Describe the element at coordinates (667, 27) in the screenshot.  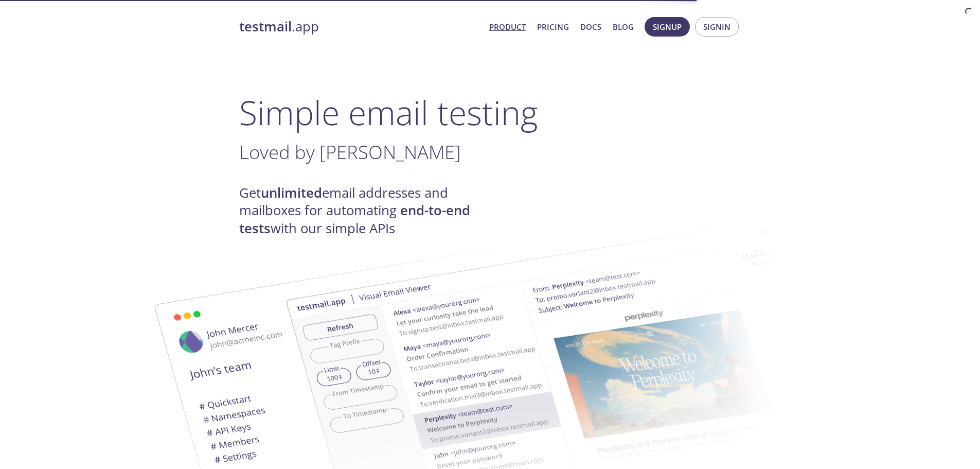
I see `span: Signup` at that location.